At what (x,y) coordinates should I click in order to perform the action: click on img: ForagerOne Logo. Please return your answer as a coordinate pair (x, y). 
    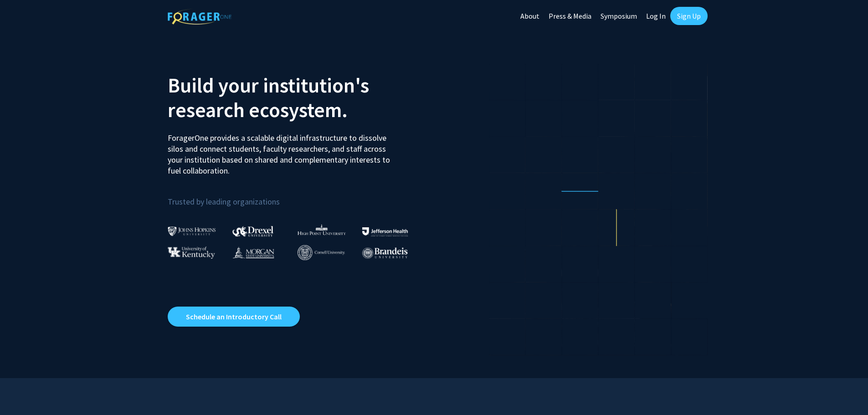
    Looking at the image, I should click on (200, 17).